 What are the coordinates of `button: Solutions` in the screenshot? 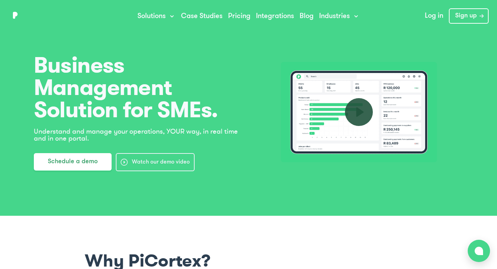 It's located at (156, 16).